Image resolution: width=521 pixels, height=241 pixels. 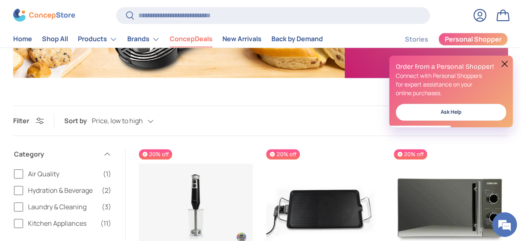 What do you see at coordinates (117, 121) in the screenshot?
I see `span: Price, low to high` at bounding box center [117, 121].